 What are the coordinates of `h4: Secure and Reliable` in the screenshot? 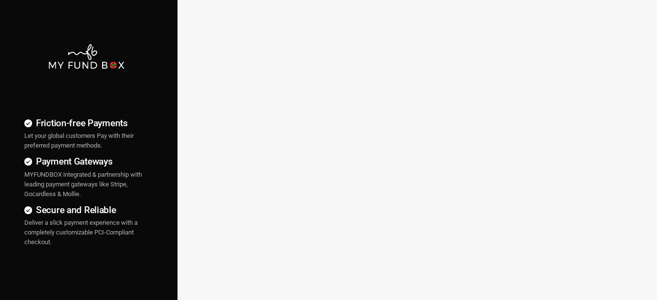 It's located at (86, 210).